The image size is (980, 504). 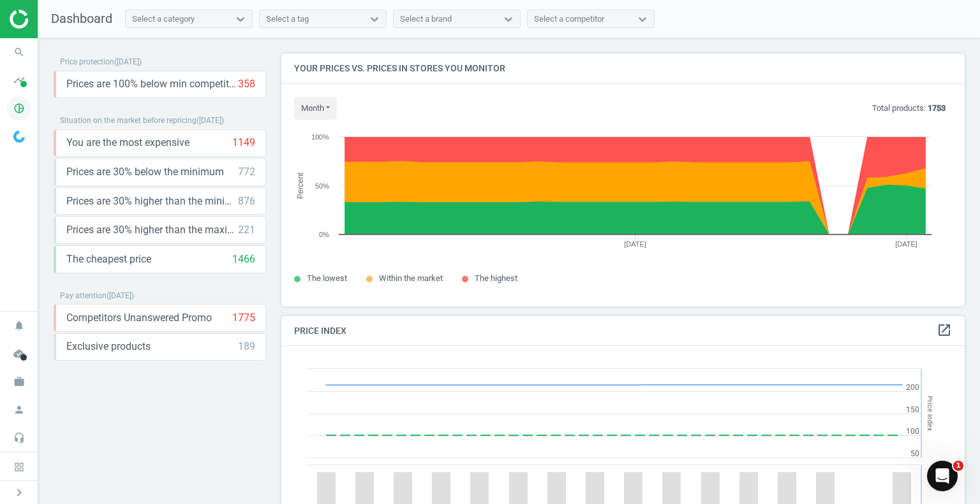 What do you see at coordinates (20, 382) in the screenshot?
I see `i: work` at bounding box center [20, 382].